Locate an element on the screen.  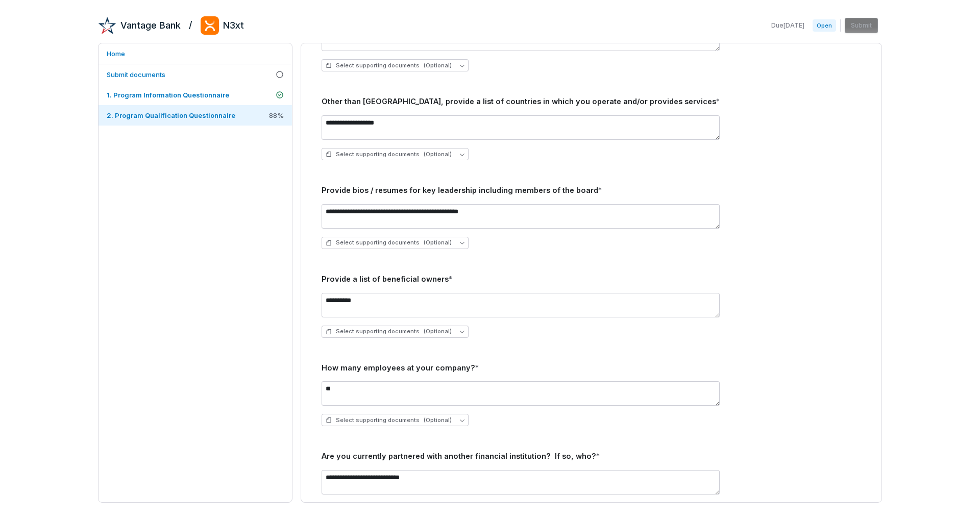
div: Provide a list of beneficial owners is located at coordinates (591, 279).